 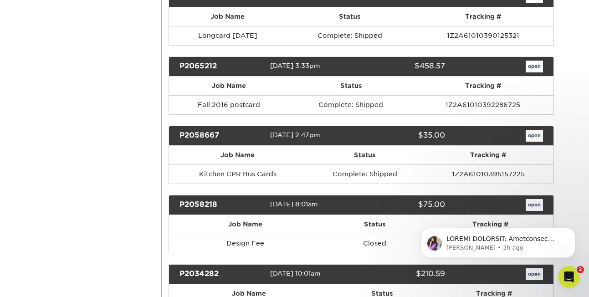 I want to click on div: $35.00, so click(x=403, y=136).